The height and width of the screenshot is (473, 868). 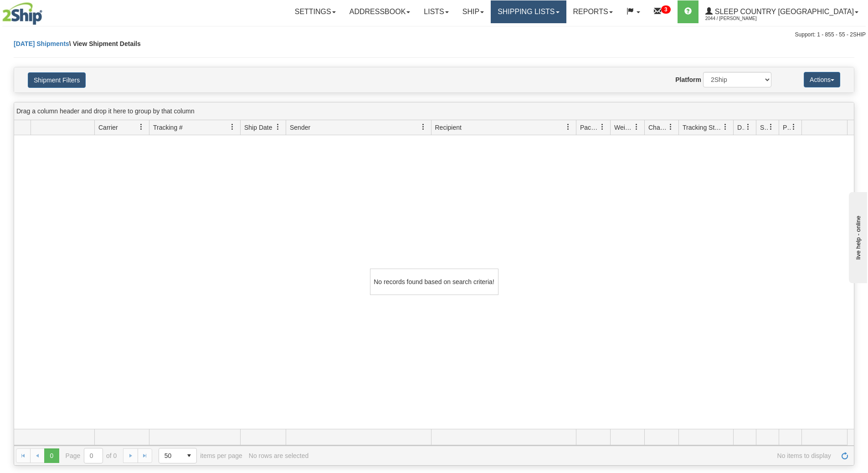 I want to click on span: Page 0, so click(x=52, y=456).